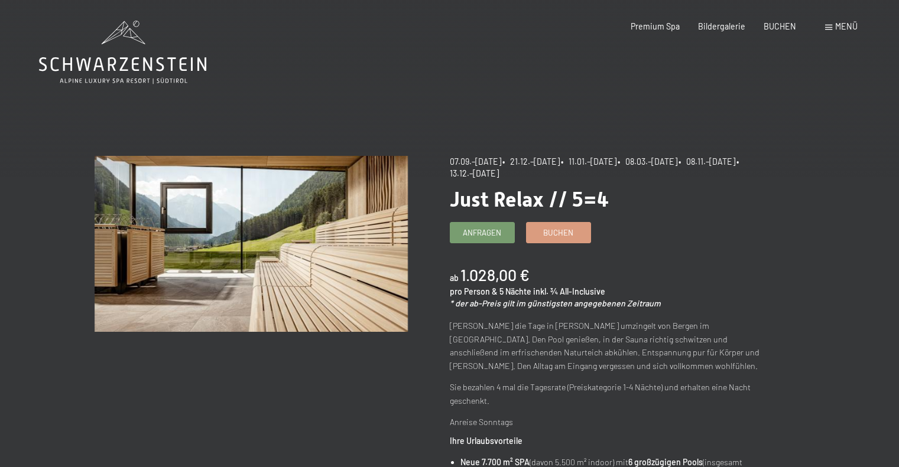 The image size is (899, 467). Describe the element at coordinates (558, 233) in the screenshot. I see `span: Buchen` at that location.